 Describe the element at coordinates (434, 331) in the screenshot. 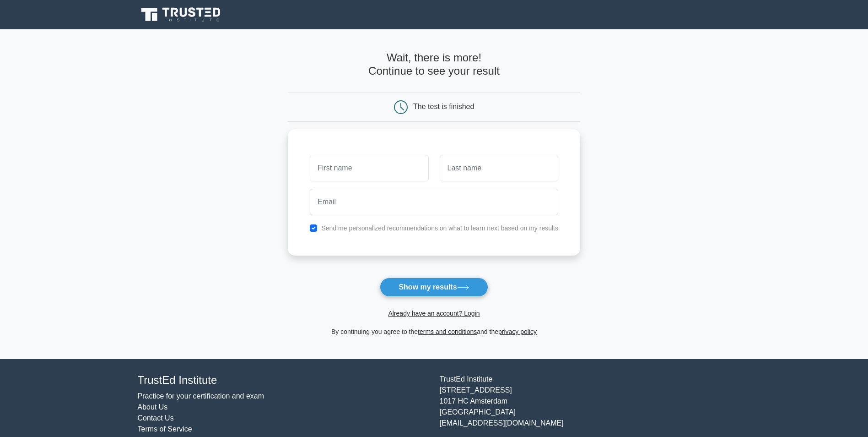

I see `div: By continuing you agree to the and the` at that location.